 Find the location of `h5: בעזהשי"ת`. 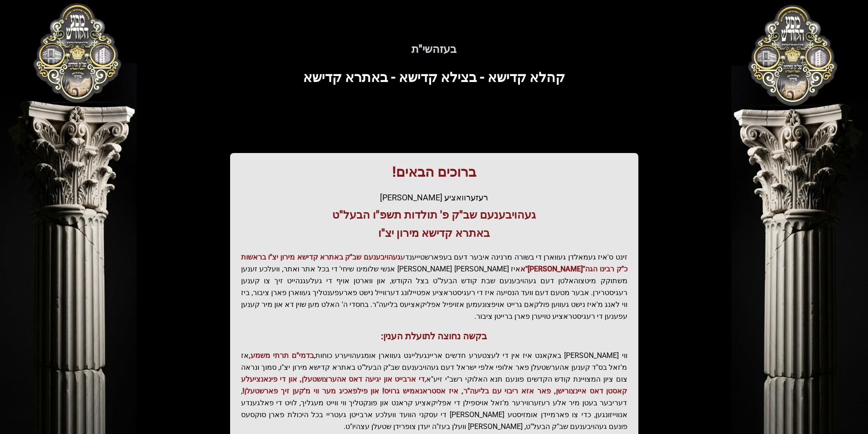

h5: בעזהשי"ת is located at coordinates (434, 49).